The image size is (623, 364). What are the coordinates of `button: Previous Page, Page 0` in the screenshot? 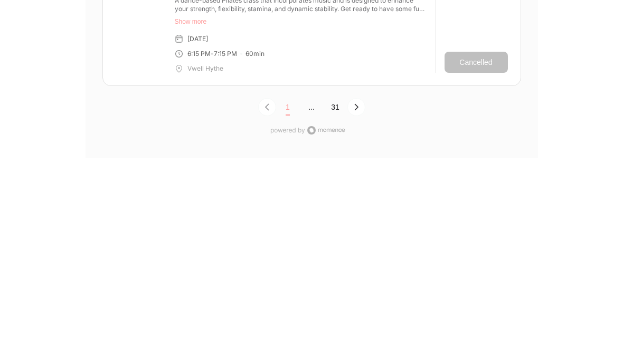 It's located at (267, 108).